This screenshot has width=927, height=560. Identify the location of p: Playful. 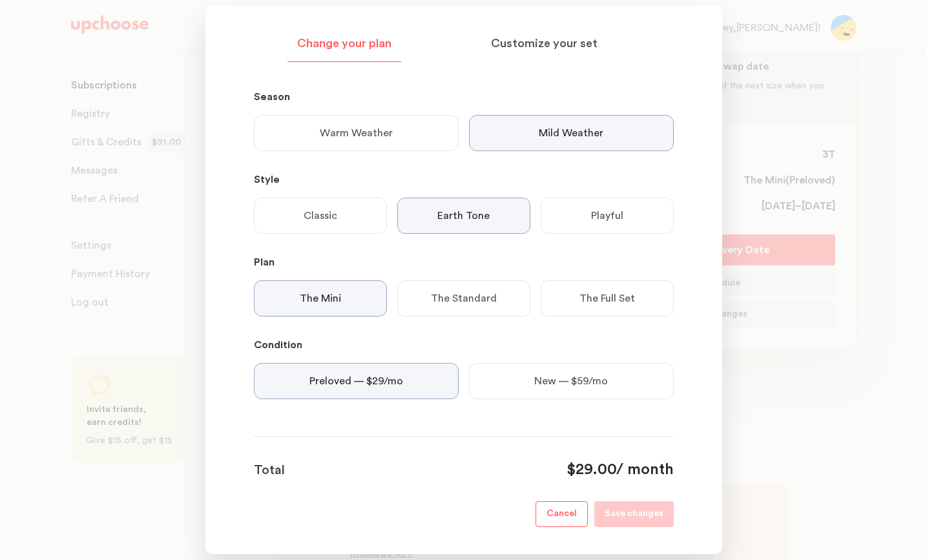
(608, 215).